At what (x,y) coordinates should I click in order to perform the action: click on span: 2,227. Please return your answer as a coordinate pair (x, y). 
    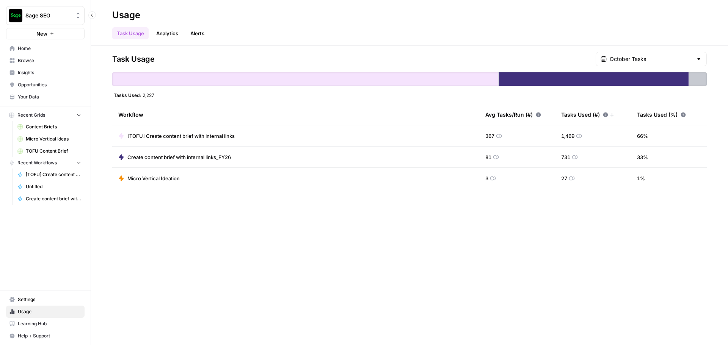
    Looking at the image, I should click on (148, 95).